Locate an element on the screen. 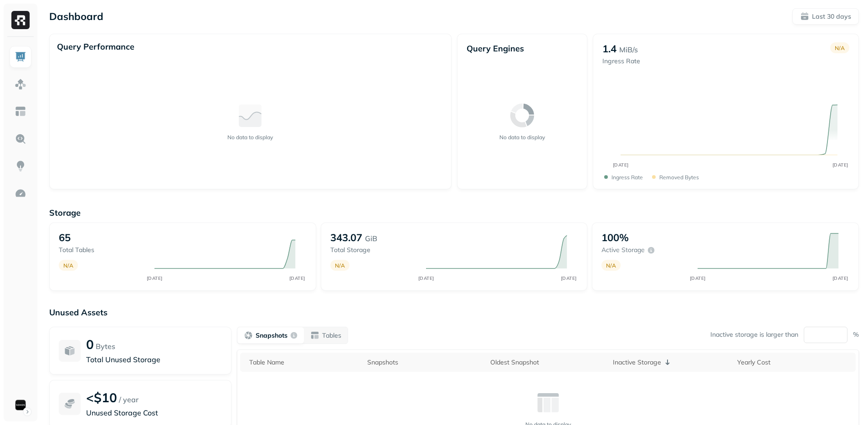  p: Active storage is located at coordinates (623, 250).